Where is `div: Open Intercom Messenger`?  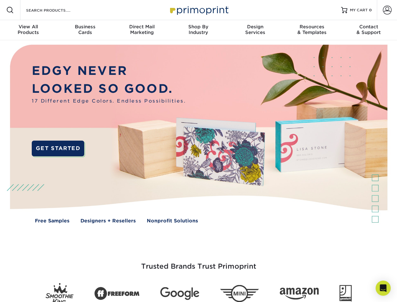 div: Open Intercom Messenger is located at coordinates (383, 288).